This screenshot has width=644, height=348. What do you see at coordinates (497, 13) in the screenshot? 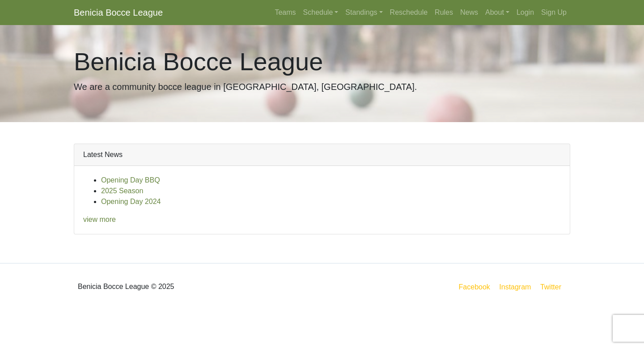
I see `a: About` at bounding box center [497, 13].